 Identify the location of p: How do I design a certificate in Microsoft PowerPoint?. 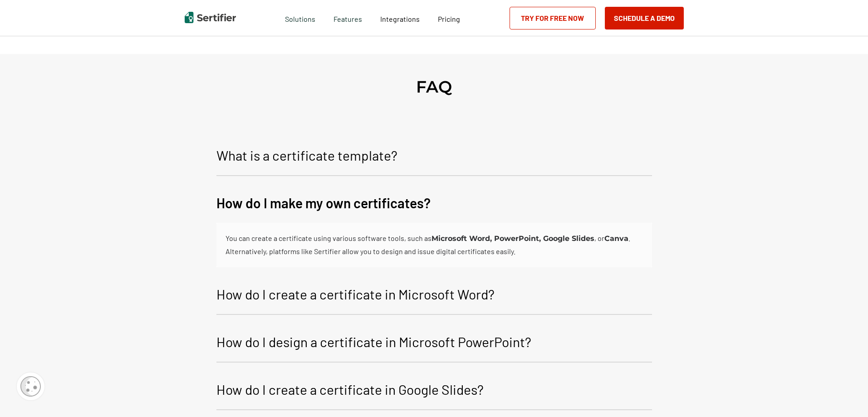
(374, 342).